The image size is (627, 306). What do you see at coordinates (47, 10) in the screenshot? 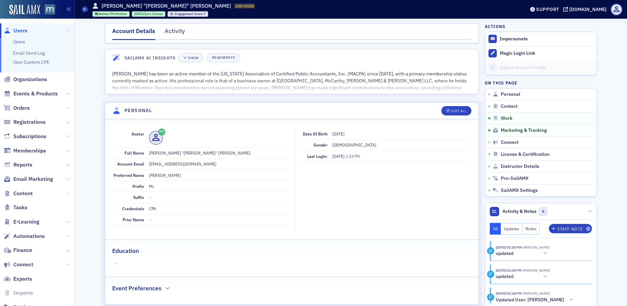
I see `a: View Homepage` at bounding box center [47, 10].